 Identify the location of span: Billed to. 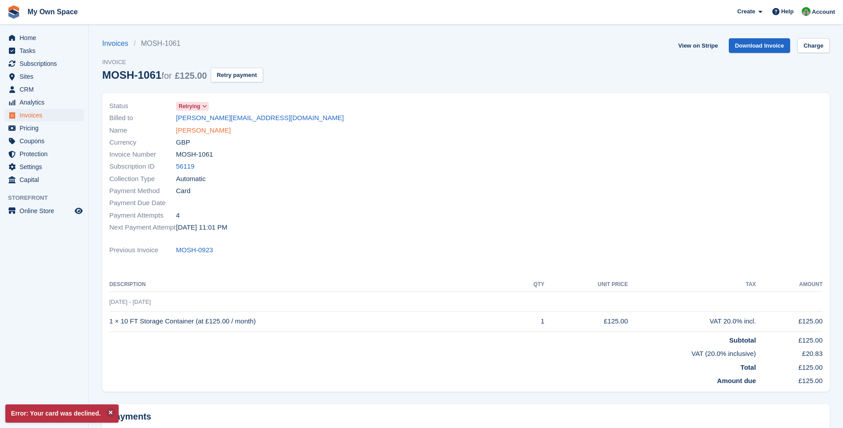
(143, 118).